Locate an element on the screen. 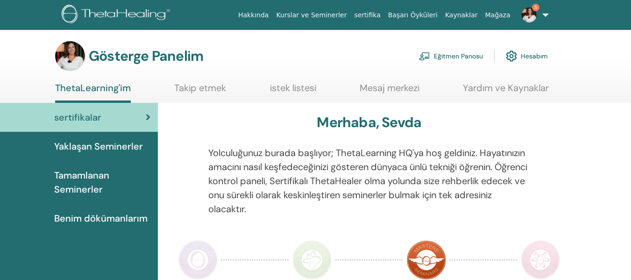 The image size is (631, 280). font: Yaklaşan Seminerler is located at coordinates (99, 146).